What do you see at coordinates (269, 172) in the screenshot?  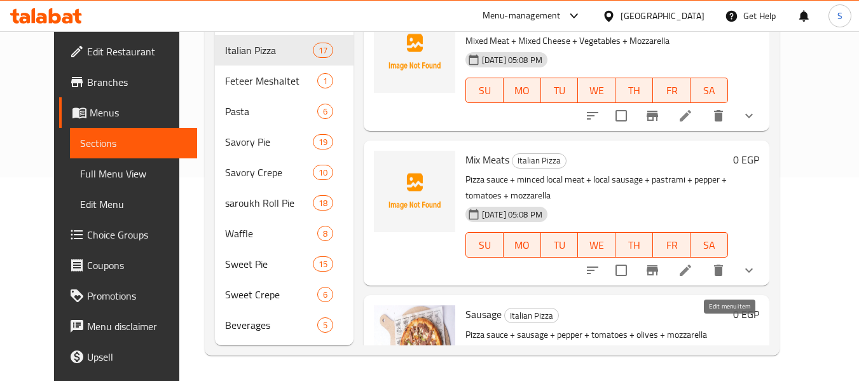 I see `div: Savory Crepe` at bounding box center [269, 172].